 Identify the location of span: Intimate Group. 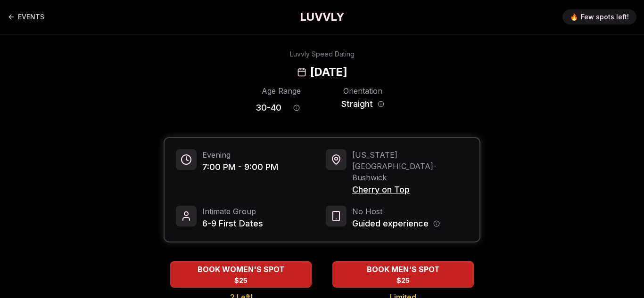
(232, 211).